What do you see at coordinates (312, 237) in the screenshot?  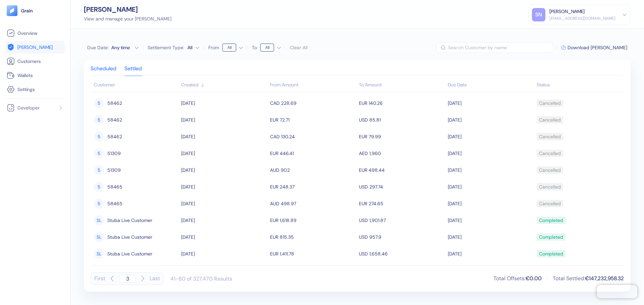 I see `td: EUR 815.35` at bounding box center [312, 237].